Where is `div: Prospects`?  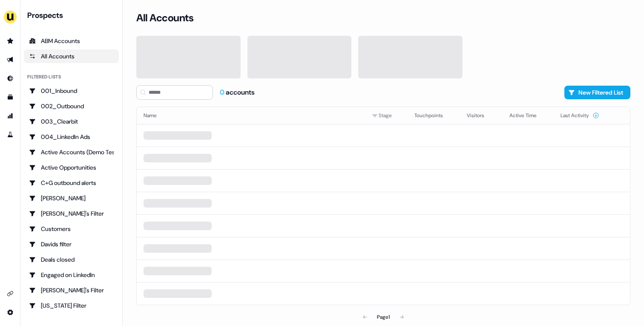
div: Prospects is located at coordinates (73, 15).